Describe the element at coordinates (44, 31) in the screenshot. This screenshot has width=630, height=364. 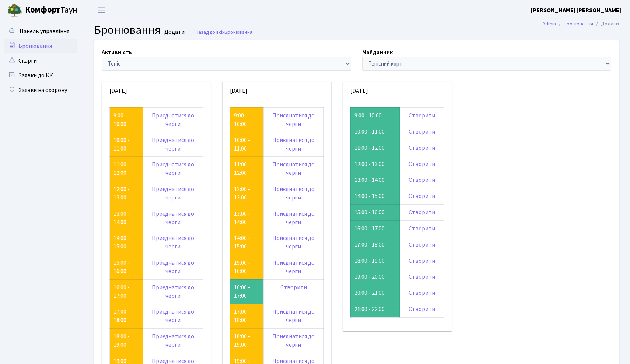
I see `span: Панель управління` at that location.